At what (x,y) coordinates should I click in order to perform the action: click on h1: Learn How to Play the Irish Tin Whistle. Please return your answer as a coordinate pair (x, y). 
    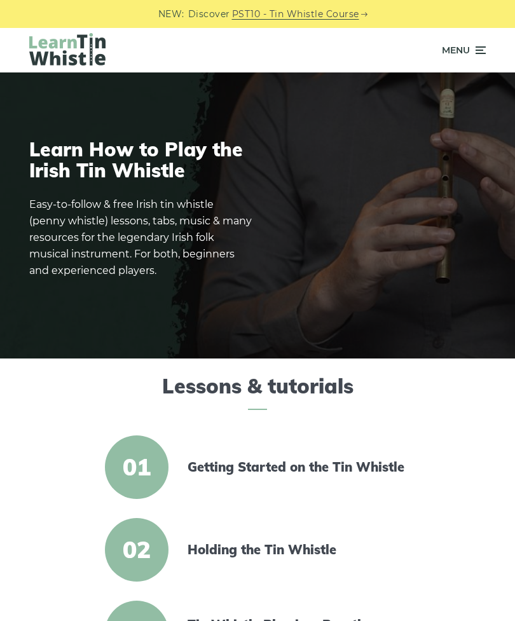
    Looking at the image, I should click on (141, 160).